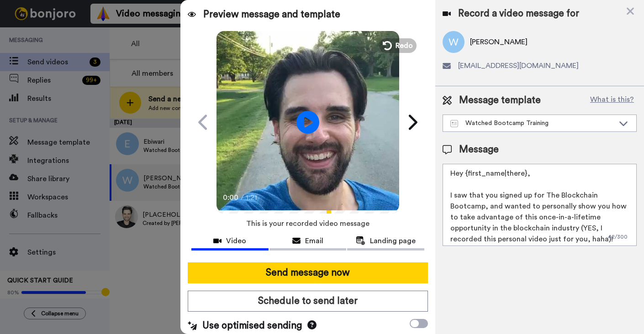 This screenshot has height=334, width=644. I want to click on textarea: Hey {first_name|there}, I saw that you signed up for The Blockchain Bootcamp, and wanted to perso..., so click(539, 205).